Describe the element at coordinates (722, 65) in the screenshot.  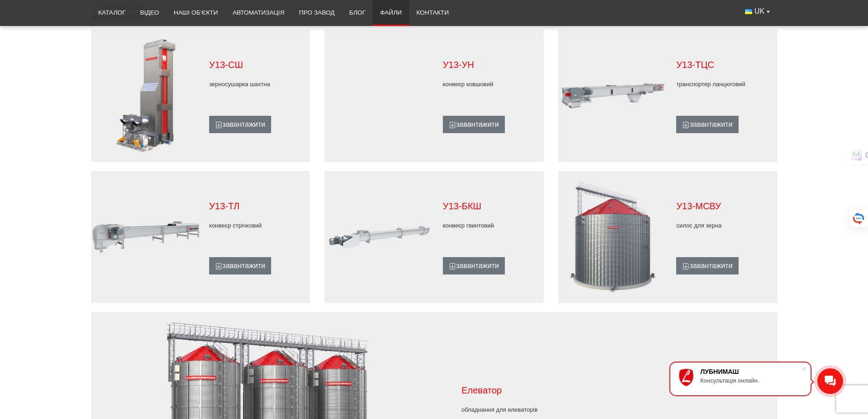
I see `p: У13-ТЦС` at that location.